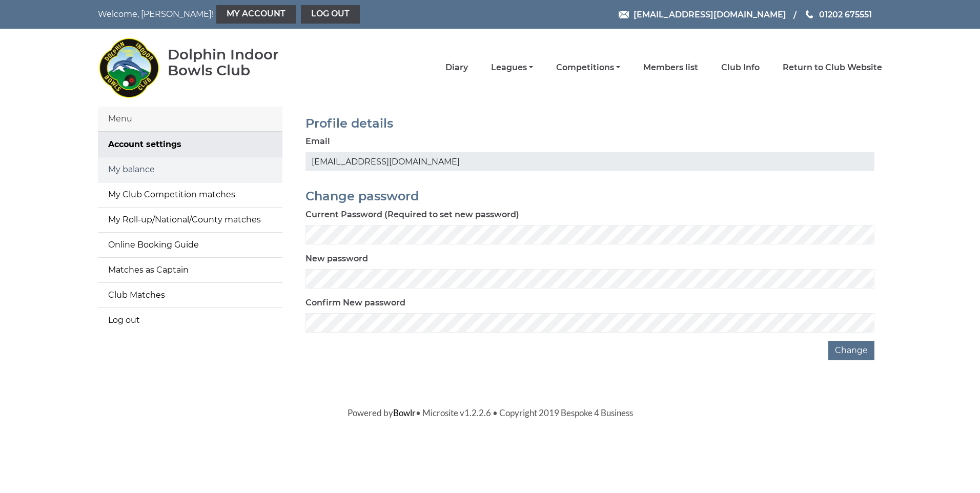  Describe the element at coordinates (190, 119) in the screenshot. I see `div: Menu` at that location.